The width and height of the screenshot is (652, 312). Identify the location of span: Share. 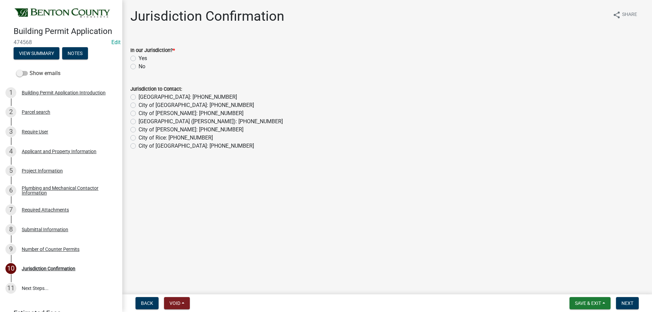
(629, 15).